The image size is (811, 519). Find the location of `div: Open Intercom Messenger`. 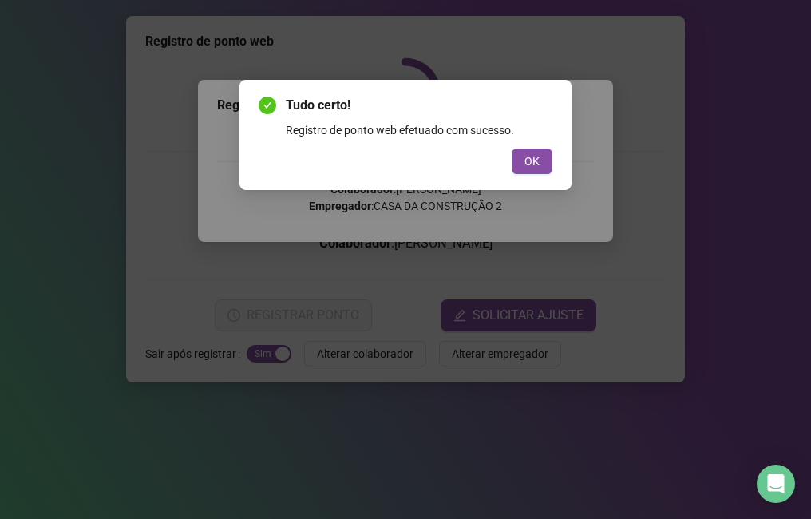

div: Open Intercom Messenger is located at coordinates (776, 484).